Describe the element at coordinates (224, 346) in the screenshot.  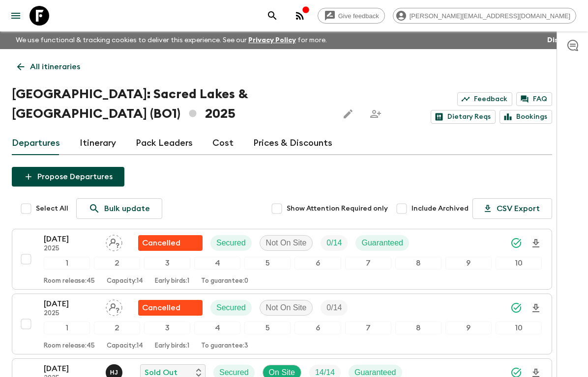
I see `p: To guarantee: 3` at that location.